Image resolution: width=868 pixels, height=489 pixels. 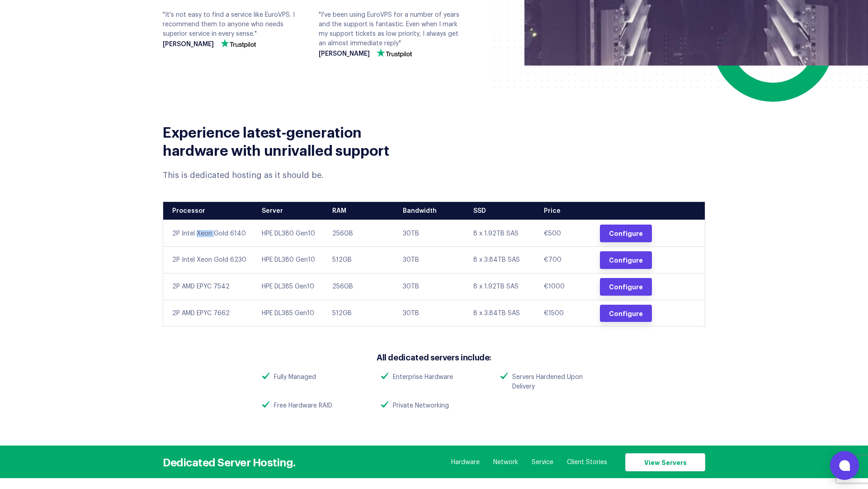 I want to click on td: €700, so click(x=565, y=259).